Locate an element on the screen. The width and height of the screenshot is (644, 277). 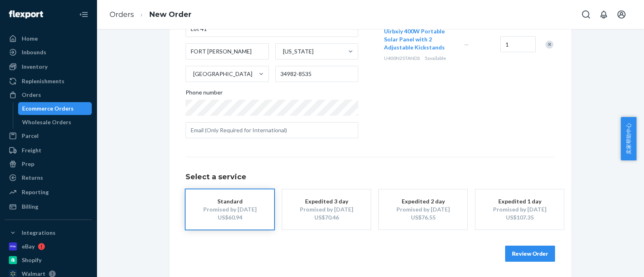
img: Flexport logo is located at coordinates (25, 14).